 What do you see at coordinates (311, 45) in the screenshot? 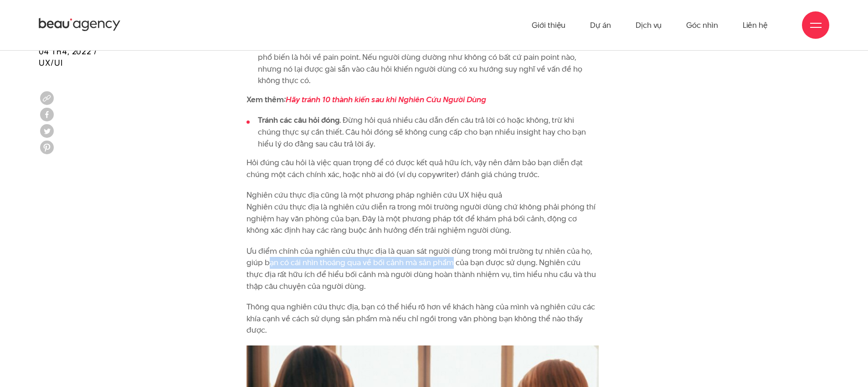
I see `strong: Lưu ý thành kiến của bản thân` at bounding box center [311, 45].